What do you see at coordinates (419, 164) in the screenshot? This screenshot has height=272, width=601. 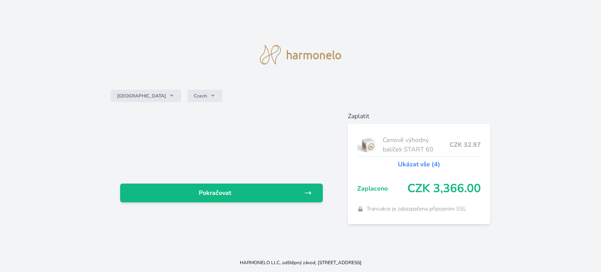 I see `a: Ukázat vše (4)` at bounding box center [419, 164].